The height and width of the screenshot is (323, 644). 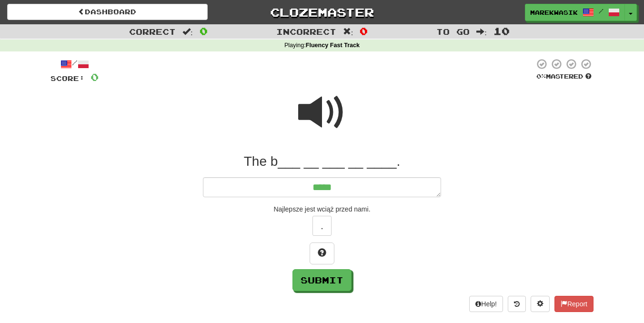 What do you see at coordinates (541, 76) in the screenshot?
I see `span: 0 %` at bounding box center [541, 76].